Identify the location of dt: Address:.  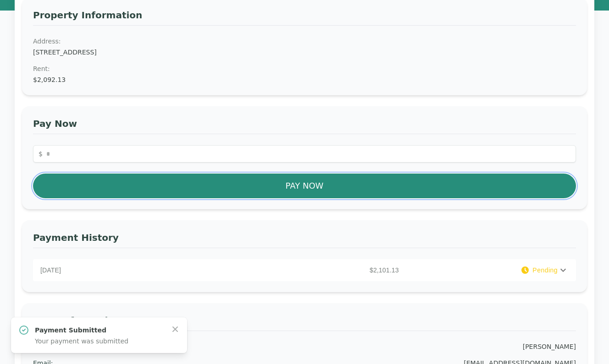
(304, 41).